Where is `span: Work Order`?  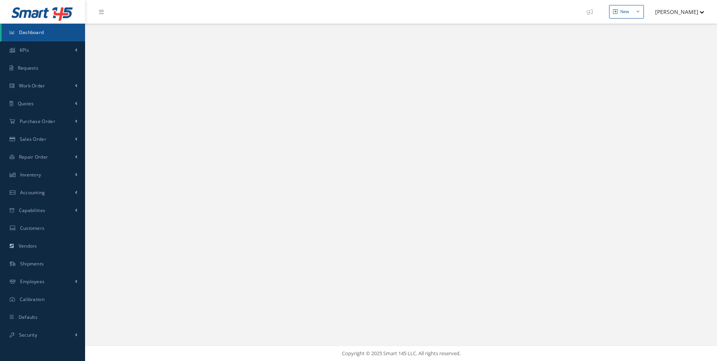 span: Work Order is located at coordinates (32, 85).